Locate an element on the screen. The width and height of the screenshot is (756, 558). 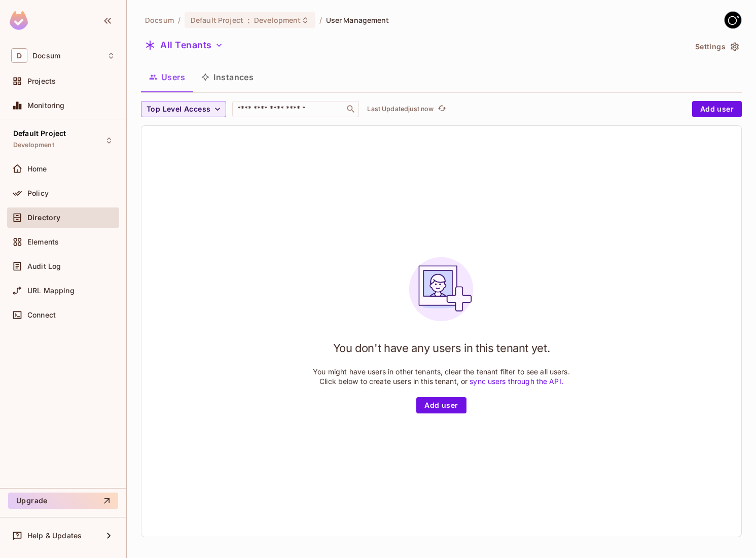
span: Elements is located at coordinates (43, 242).